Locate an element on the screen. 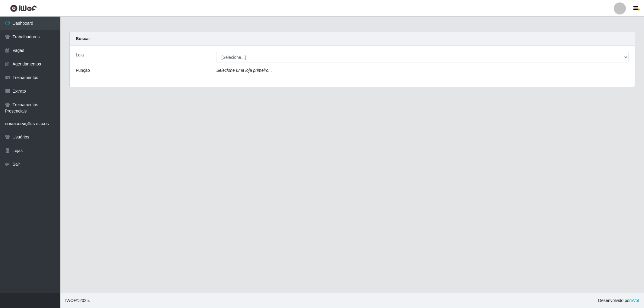 This screenshot has height=308, width=644. label: Loja is located at coordinates (80, 55).